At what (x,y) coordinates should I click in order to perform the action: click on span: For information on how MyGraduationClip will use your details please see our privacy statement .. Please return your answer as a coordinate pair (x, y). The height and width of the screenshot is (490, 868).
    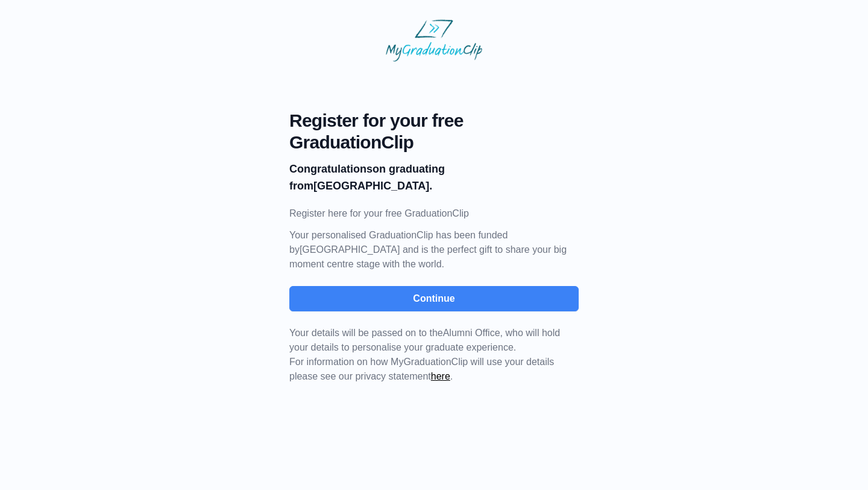
    Looking at the image, I should click on (424, 354).